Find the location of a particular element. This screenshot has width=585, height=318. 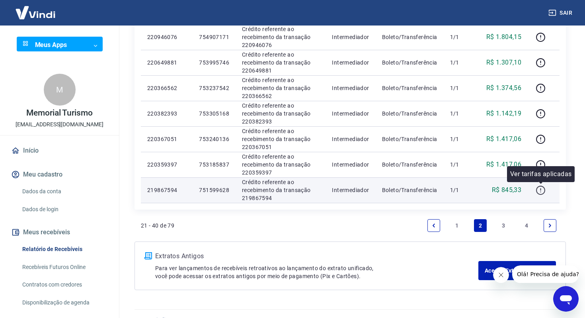

p: 220946076 is located at coordinates (167, 37).